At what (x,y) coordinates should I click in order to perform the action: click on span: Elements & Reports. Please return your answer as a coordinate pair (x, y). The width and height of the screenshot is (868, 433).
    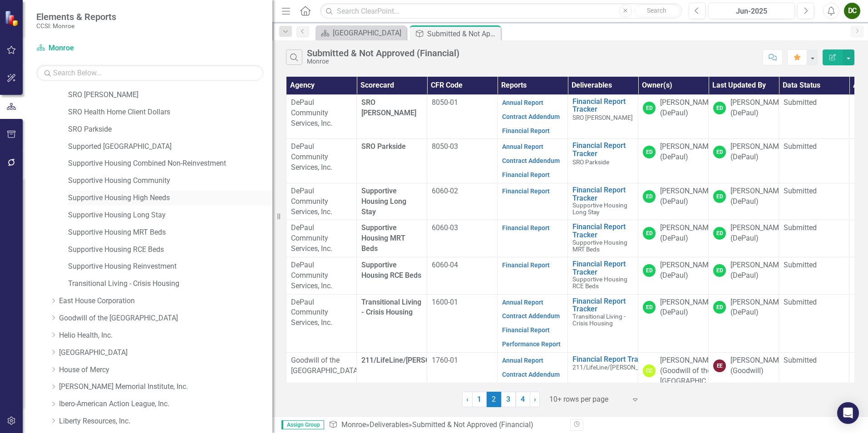
    Looking at the image, I should click on (76, 17).